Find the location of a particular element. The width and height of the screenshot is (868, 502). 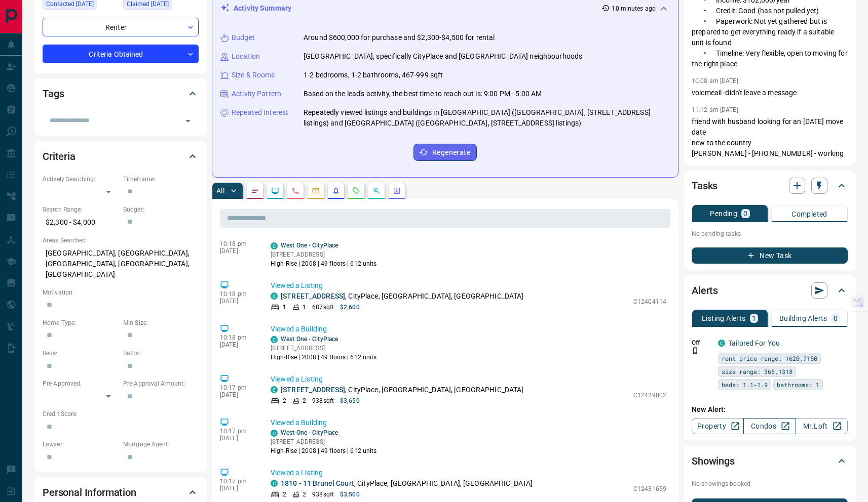

a: Tailored For You is located at coordinates (754, 343).